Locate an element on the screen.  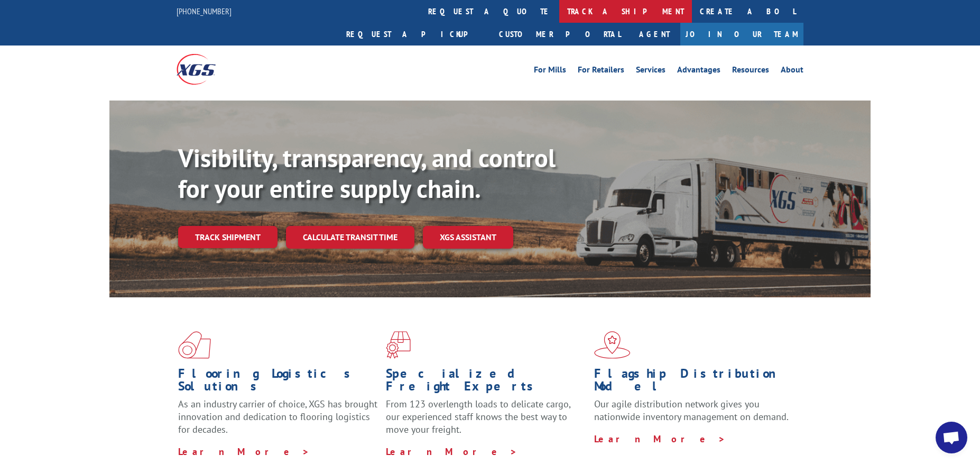
h1: Specialized Freight Experts is located at coordinates (486, 382).